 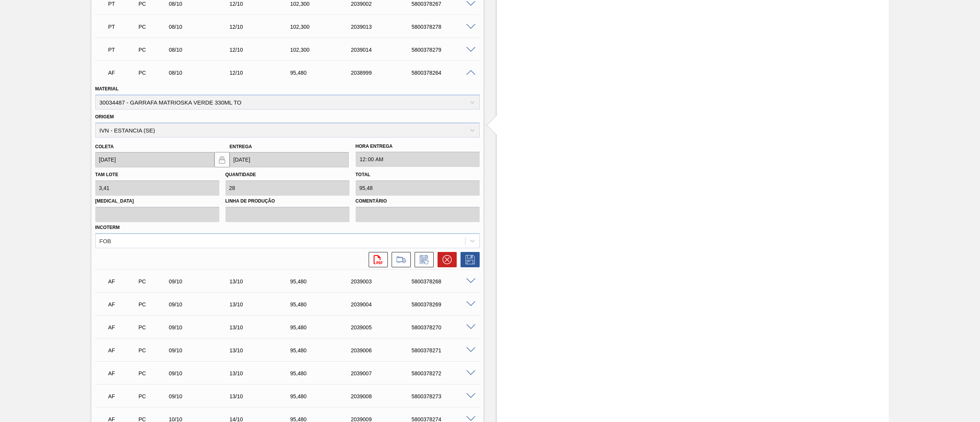 I want to click on div: 2038999, so click(x=383, y=73).